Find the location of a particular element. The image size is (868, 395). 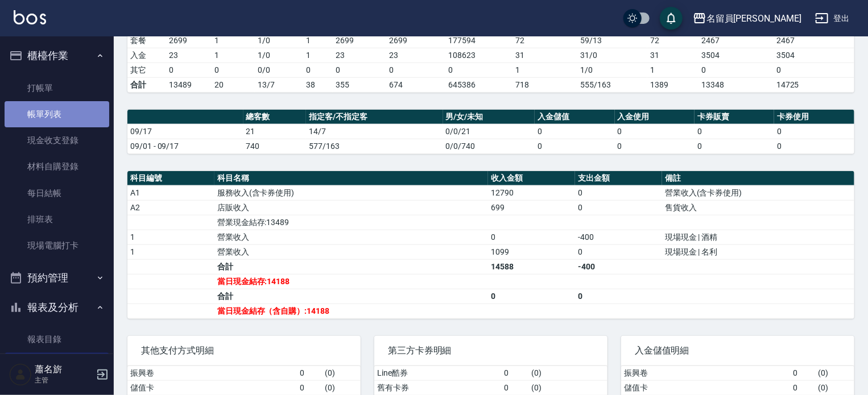

td: 108623 is located at coordinates (479, 55).